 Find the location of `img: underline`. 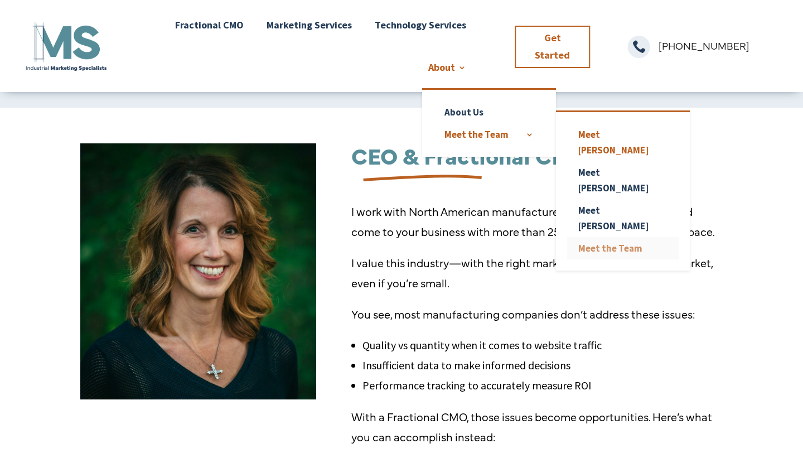

img: underline is located at coordinates (419, 179).